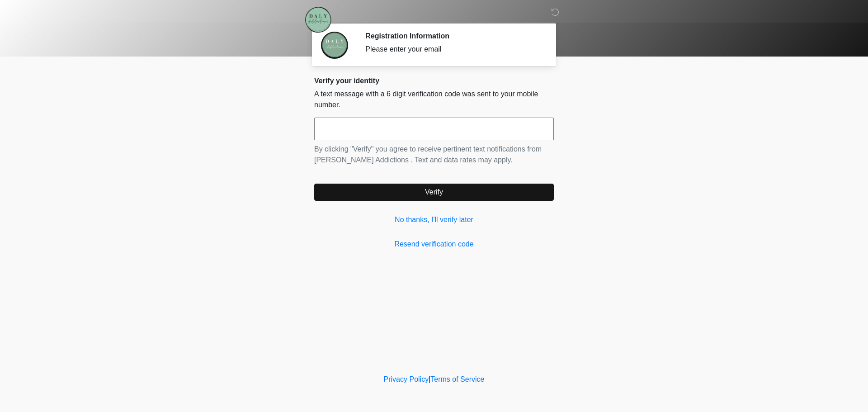 This screenshot has height=412, width=868. I want to click on h2: Verify your identity, so click(434, 80).